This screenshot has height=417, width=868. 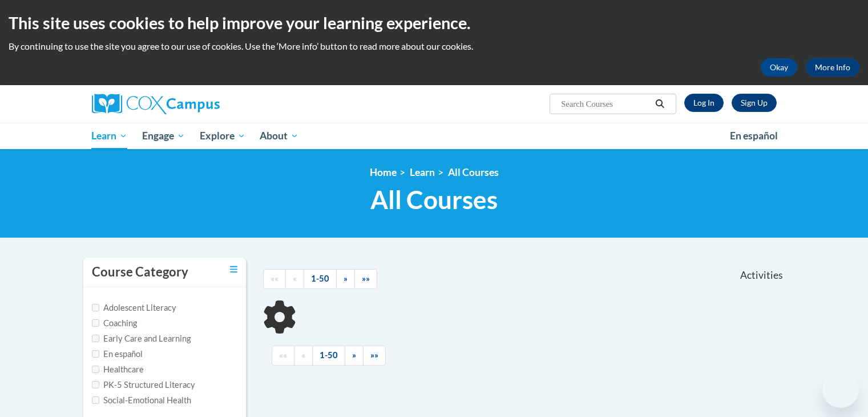 I want to click on h2: This site uses cookies to help improve your learning experience., so click(x=434, y=22).